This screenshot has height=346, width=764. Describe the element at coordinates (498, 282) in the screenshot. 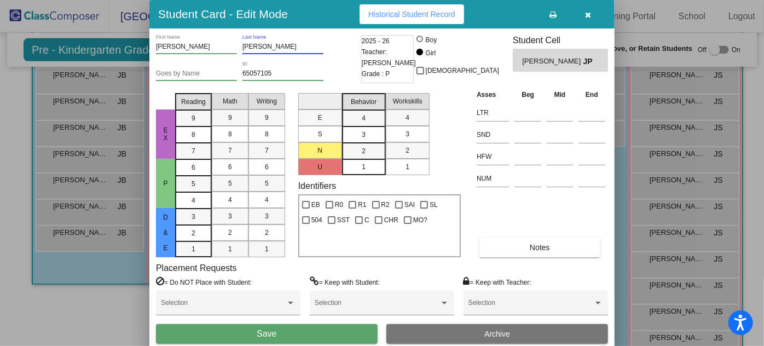

I see `label: = Keep with Teacher:` at that location.